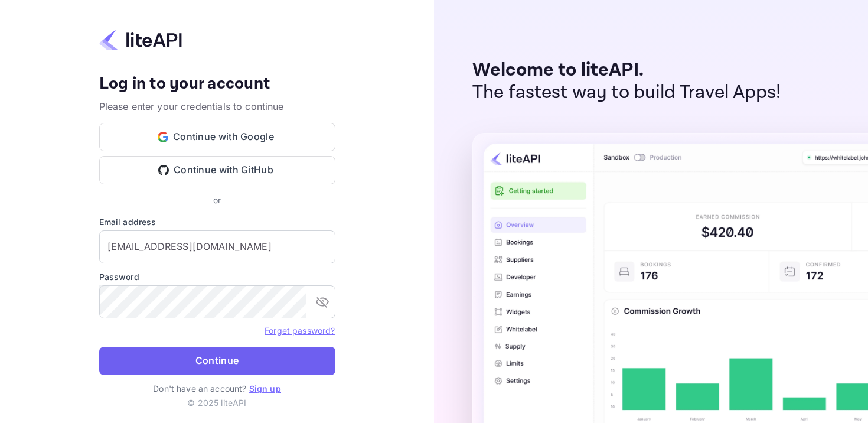 The image size is (868, 423). Describe the element at coordinates (217, 106) in the screenshot. I see `p: Please enter your credentials to continue` at that location.